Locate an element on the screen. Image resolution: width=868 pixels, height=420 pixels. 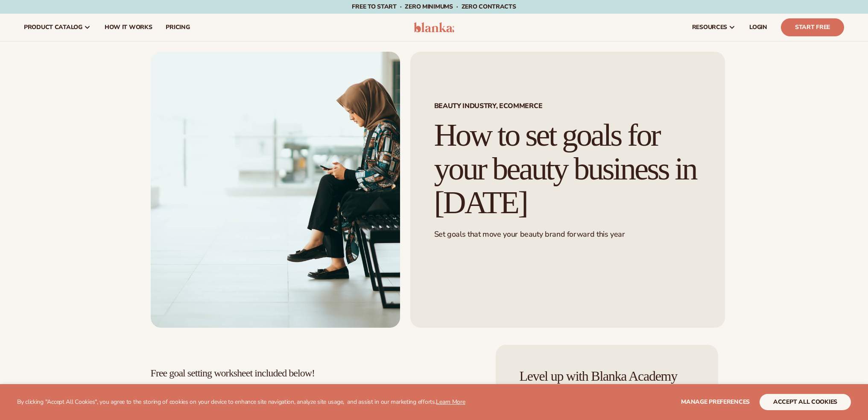
h4: Level up with Blanka Academy is located at coordinates (607, 376).